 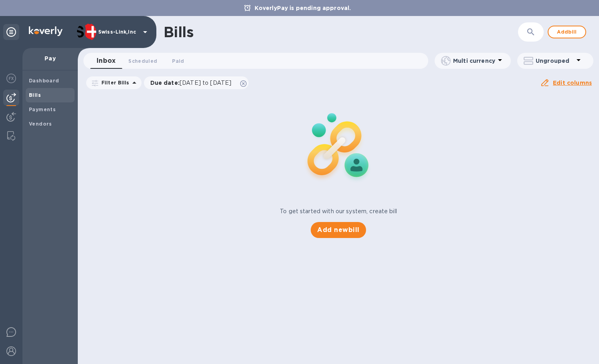 I want to click on b: Vendors, so click(x=40, y=124).